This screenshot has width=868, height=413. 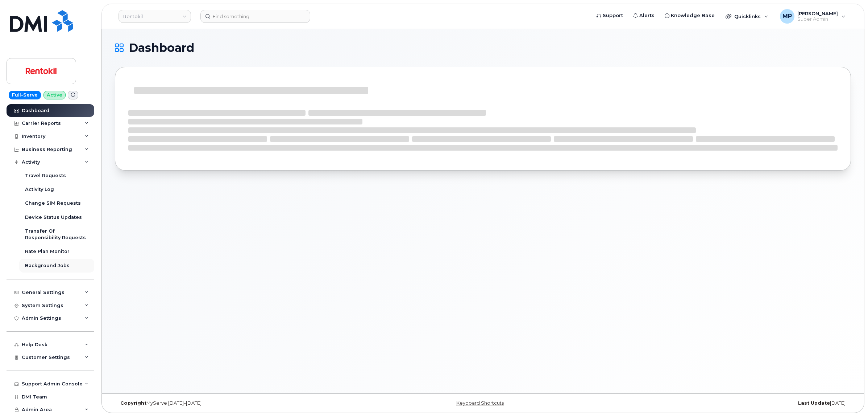 I want to click on strong: Last Update, so click(x=814, y=403).